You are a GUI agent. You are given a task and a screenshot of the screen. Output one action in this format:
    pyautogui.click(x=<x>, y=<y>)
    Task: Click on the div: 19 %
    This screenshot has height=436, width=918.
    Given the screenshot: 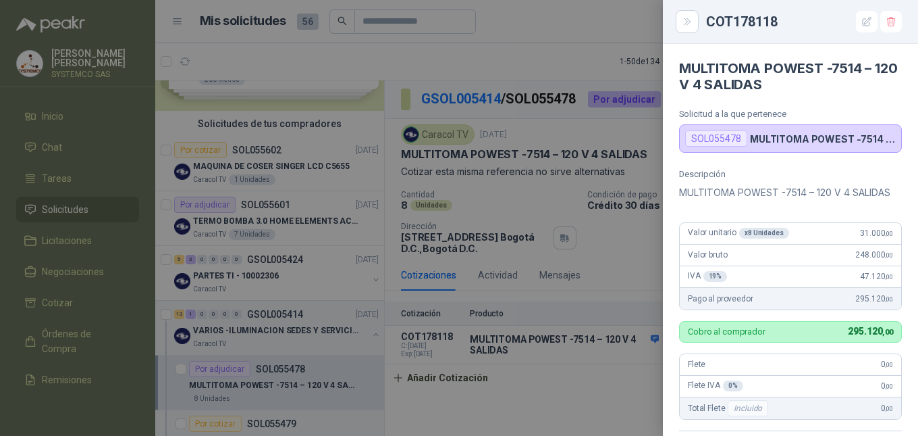 What is the action you would take?
    pyautogui.click(x=716, y=276)
    